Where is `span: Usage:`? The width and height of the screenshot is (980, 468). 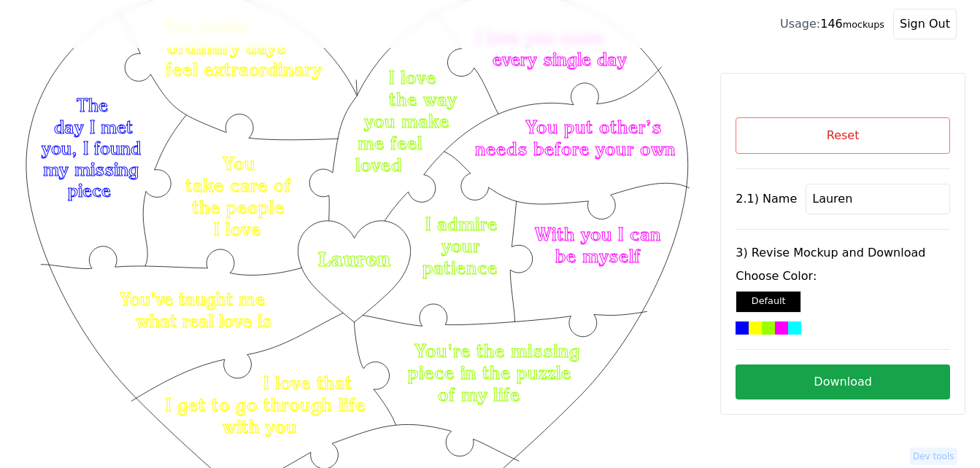
span: Usage: is located at coordinates (800, 23).